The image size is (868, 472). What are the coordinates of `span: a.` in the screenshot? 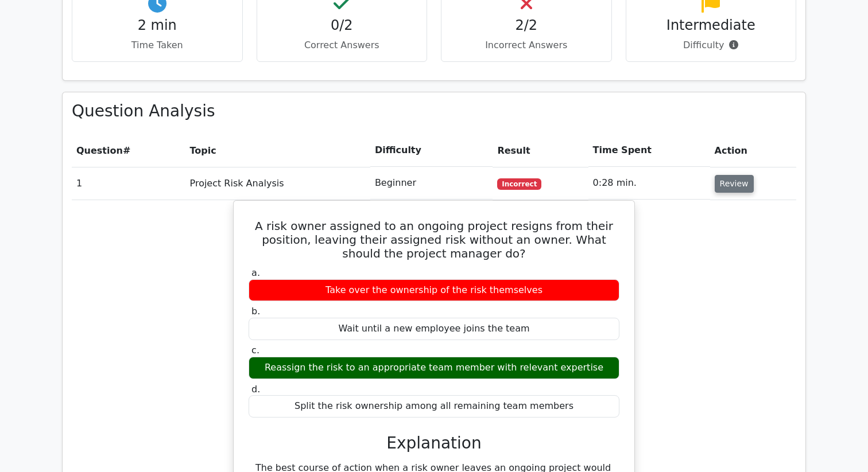 It's located at (256, 272).